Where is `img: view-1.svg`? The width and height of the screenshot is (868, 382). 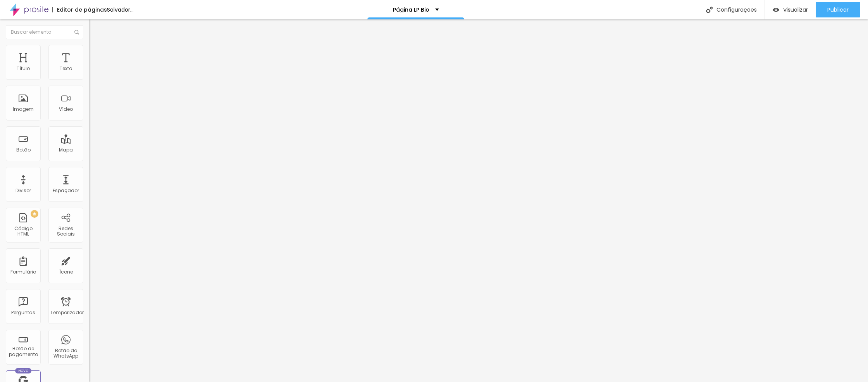
img: view-1.svg is located at coordinates (776, 10).